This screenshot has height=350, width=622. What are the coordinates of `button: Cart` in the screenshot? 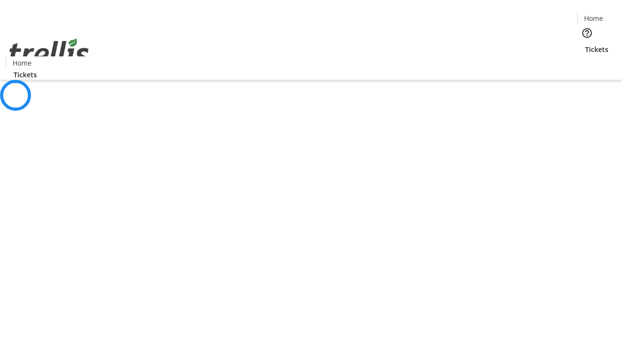 It's located at (587, 64).